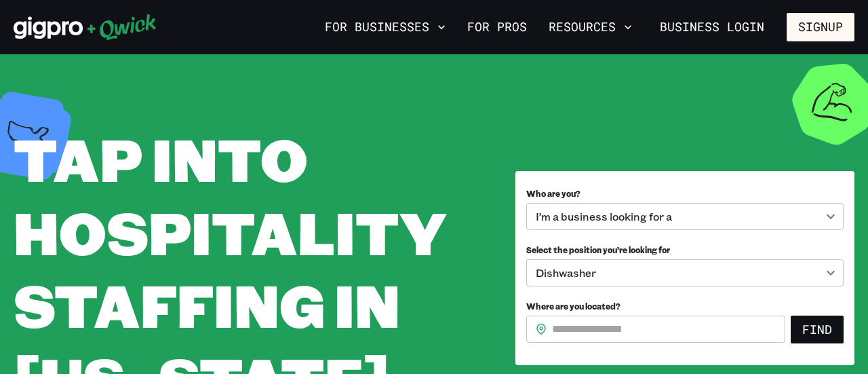 This screenshot has width=868, height=374. What do you see at coordinates (712, 27) in the screenshot?
I see `a: Business Login` at bounding box center [712, 27].